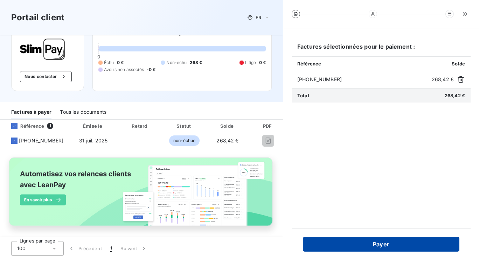  What do you see at coordinates (93, 140) in the screenshot?
I see `span: 31 juil. 2025` at bounding box center [93, 140].